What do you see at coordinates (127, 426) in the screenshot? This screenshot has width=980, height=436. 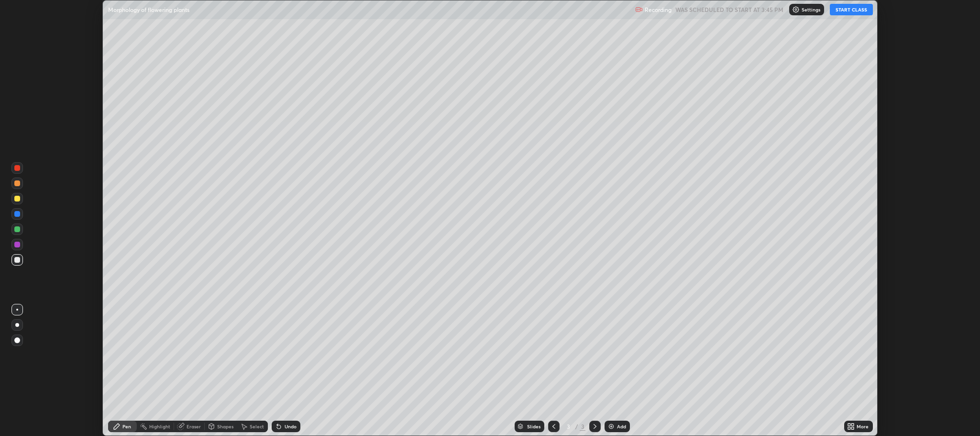 I see `div: Pen` at bounding box center [127, 426].